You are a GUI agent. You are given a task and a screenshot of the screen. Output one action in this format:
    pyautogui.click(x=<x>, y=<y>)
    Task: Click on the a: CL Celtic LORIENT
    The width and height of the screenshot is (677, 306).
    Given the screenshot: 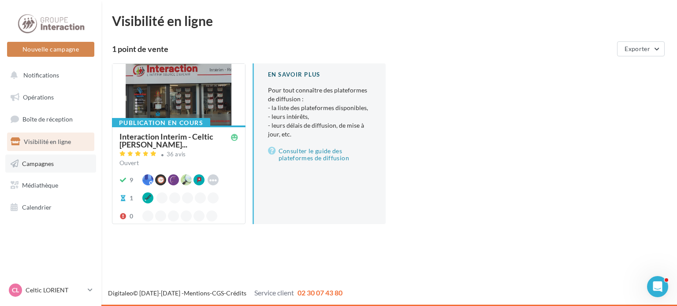 What is the action you would take?
    pyautogui.click(x=51, y=291)
    